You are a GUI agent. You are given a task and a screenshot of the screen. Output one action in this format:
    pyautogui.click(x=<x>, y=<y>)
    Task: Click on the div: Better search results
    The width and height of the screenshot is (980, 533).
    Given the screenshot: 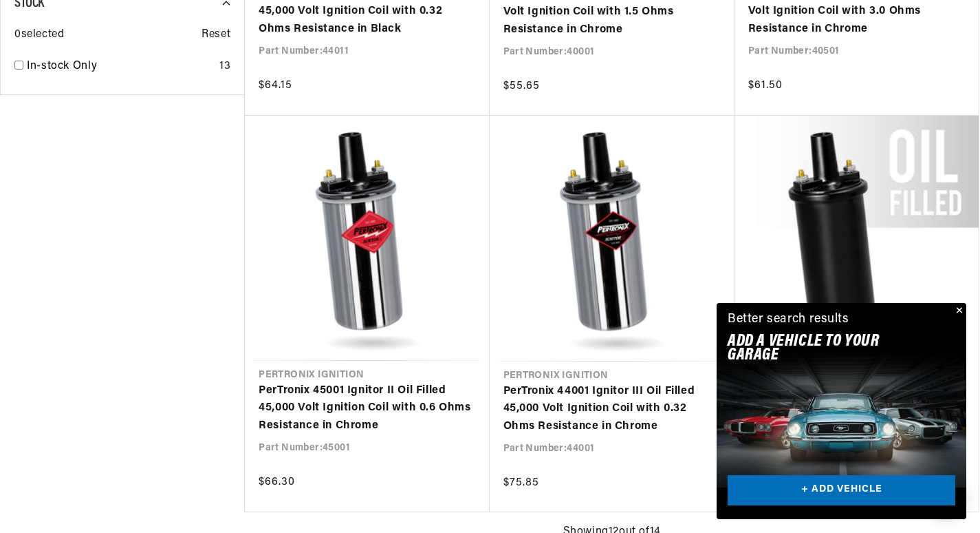 What is the action you would take?
    pyautogui.click(x=788, y=319)
    